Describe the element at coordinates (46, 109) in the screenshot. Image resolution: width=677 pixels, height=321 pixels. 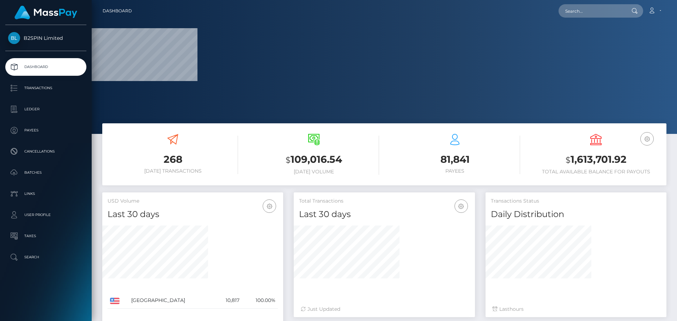
I see `a: Ledger` at that location.